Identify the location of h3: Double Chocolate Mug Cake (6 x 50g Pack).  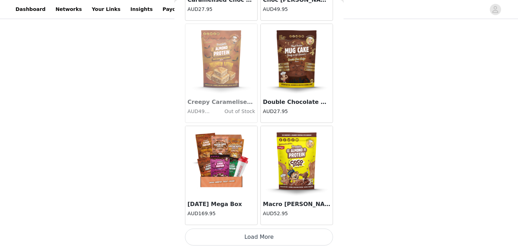
(297, 102).